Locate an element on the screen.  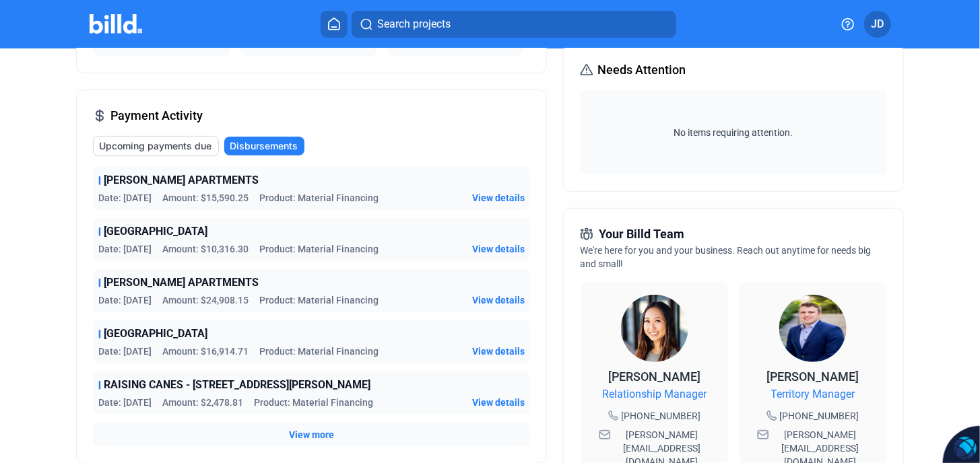
span: Disbursements is located at coordinates (264, 146).